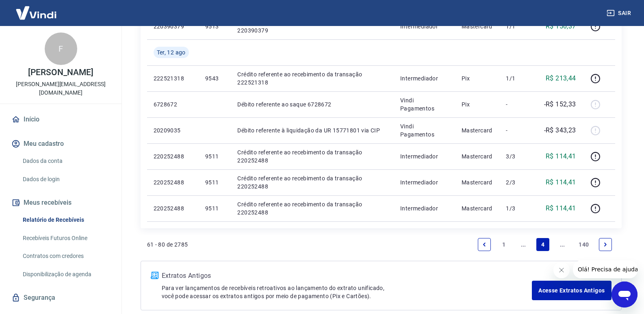 This screenshot has height=314, width=644. I want to click on p: Débito referente ao saque 6728672, so click(312, 105).